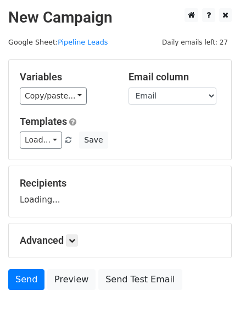 The width and height of the screenshot is (240, 317). Describe the element at coordinates (195, 42) in the screenshot. I see `span: Daily emails left: 27` at that location.